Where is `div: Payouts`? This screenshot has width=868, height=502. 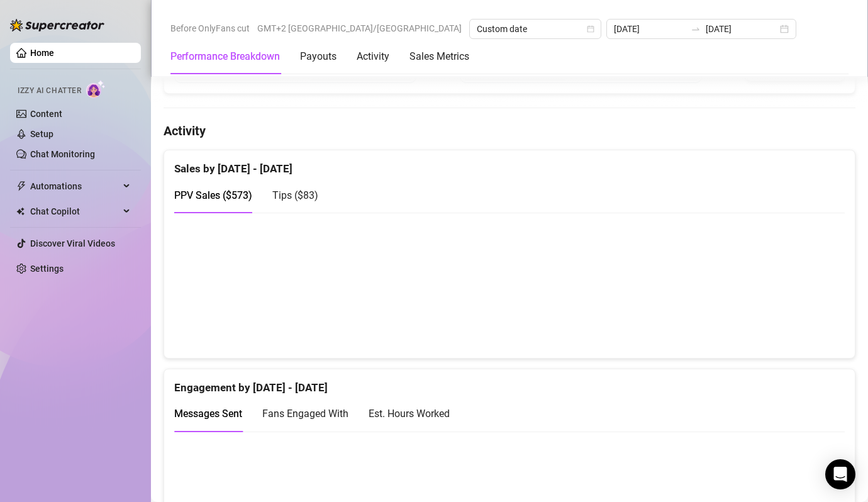 div: Payouts is located at coordinates (319, 57).